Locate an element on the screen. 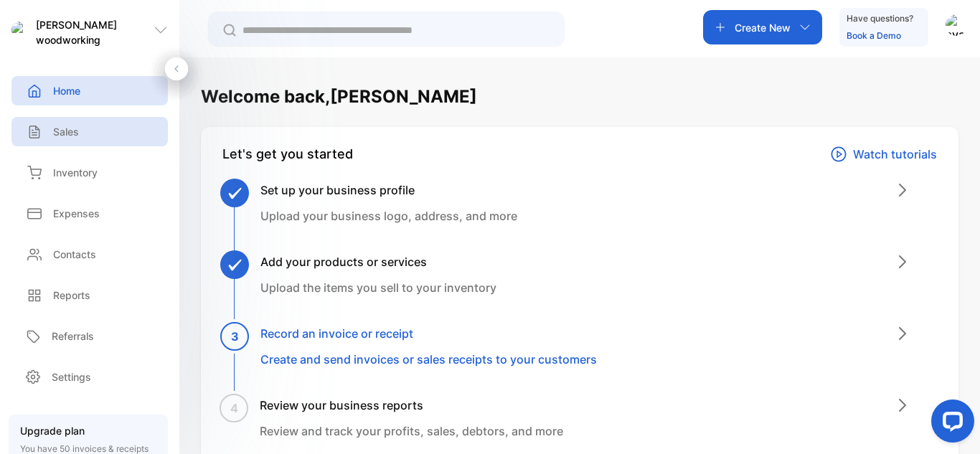 The width and height of the screenshot is (980, 454). p: Reports is located at coordinates (72, 295).